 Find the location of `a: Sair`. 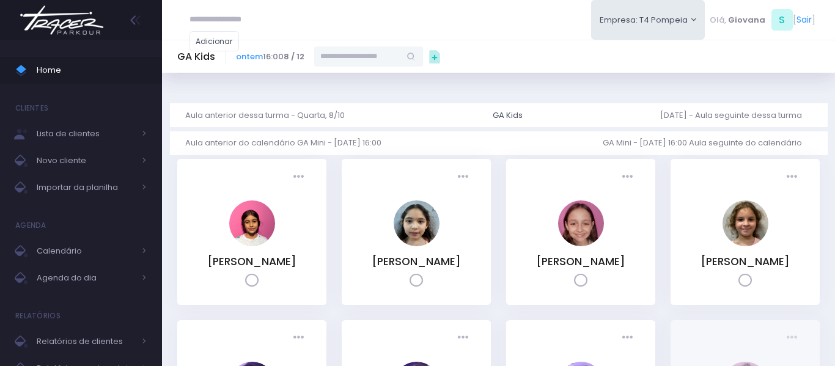

a: Sair is located at coordinates (803, 20).